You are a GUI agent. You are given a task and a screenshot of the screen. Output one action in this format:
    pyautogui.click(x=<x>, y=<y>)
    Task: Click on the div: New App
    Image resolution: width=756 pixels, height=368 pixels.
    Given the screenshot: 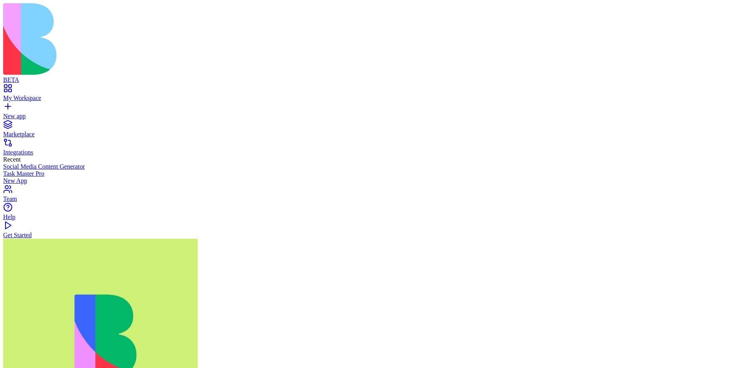 What is the action you would take?
    pyautogui.click(x=378, y=181)
    